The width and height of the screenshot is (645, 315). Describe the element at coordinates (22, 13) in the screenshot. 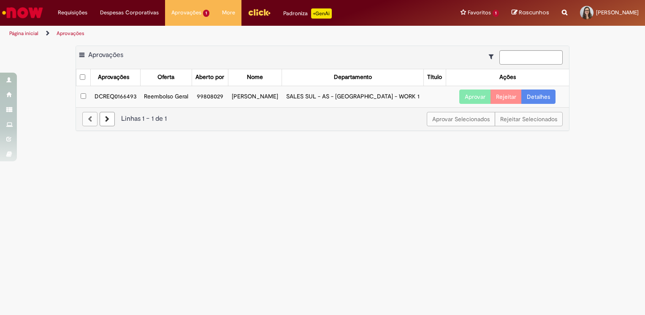

I see `img: ServiceNow` at that location.